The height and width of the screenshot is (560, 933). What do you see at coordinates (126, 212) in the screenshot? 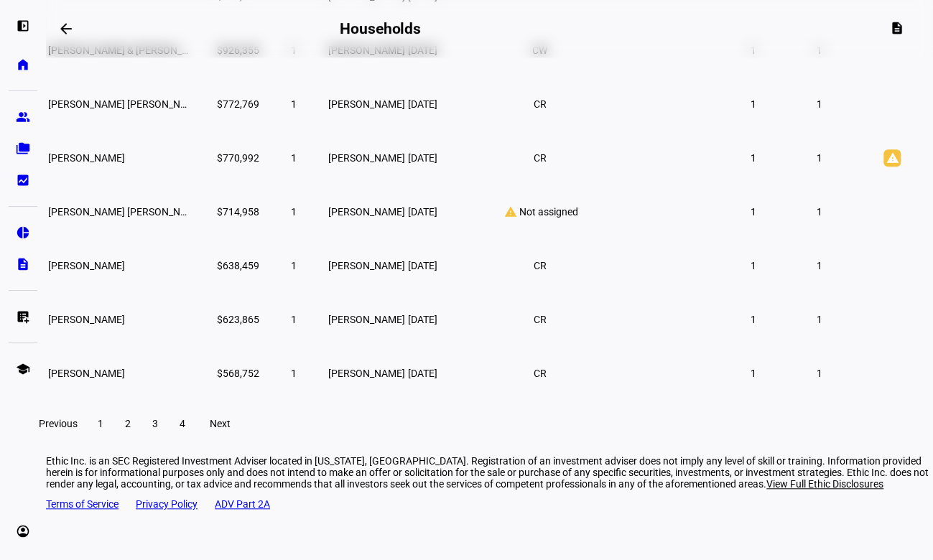
I see `span: Christina Tanner IRA` at bounding box center [126, 212].